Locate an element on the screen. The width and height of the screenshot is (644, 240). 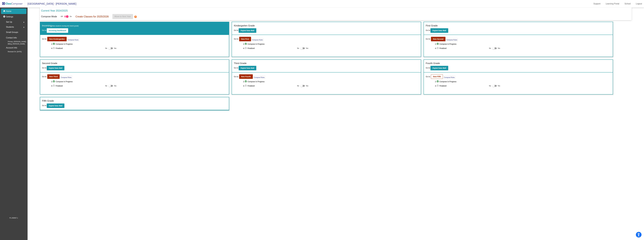
b: New Fifth is located at coordinates (437, 77).